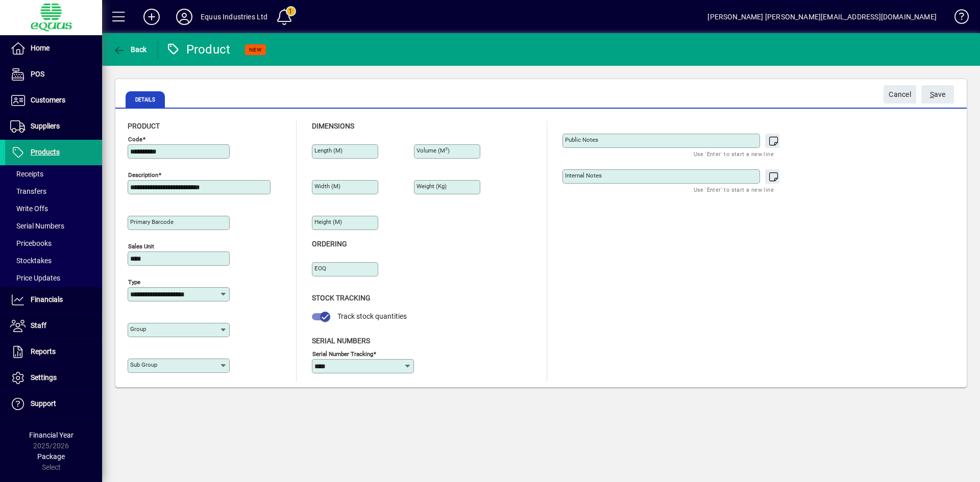 This screenshot has width=980, height=482. I want to click on span: Customers, so click(48, 100).